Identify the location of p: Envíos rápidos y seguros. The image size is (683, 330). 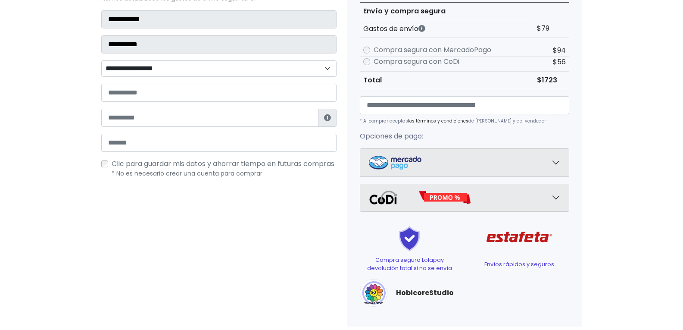
(520, 264).